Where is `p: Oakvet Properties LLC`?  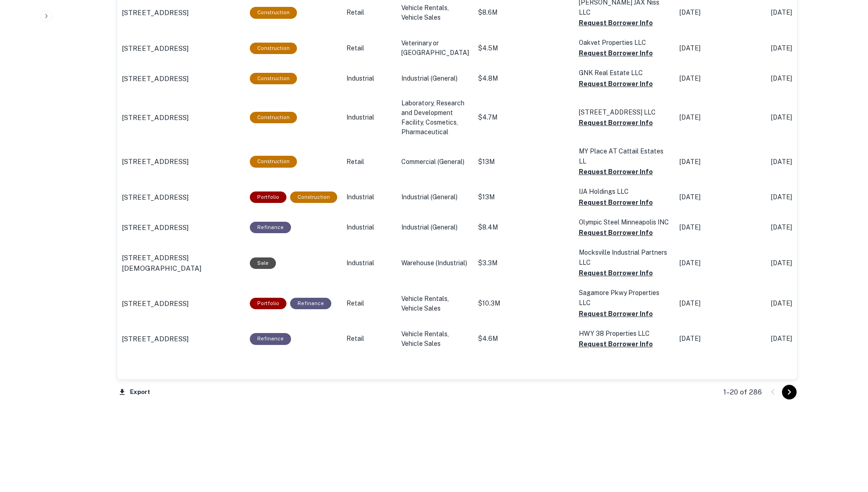
p: Oakvet Properties LLC is located at coordinates (625, 43).